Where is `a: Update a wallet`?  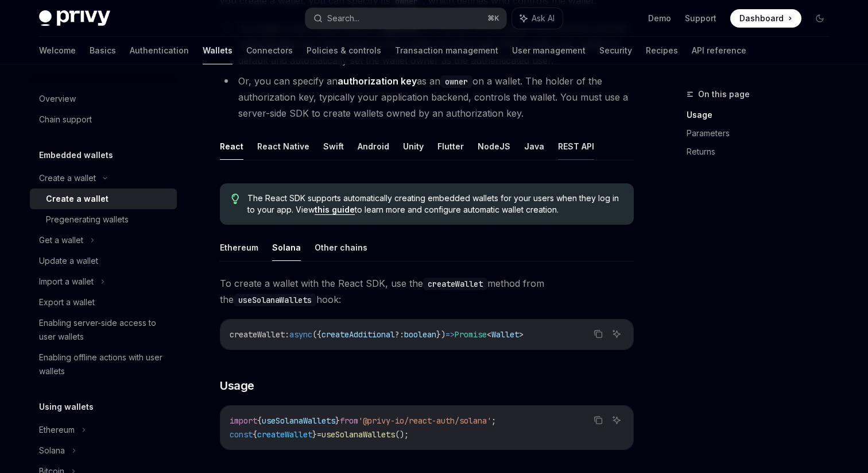
a: Update a wallet is located at coordinates (103, 261).